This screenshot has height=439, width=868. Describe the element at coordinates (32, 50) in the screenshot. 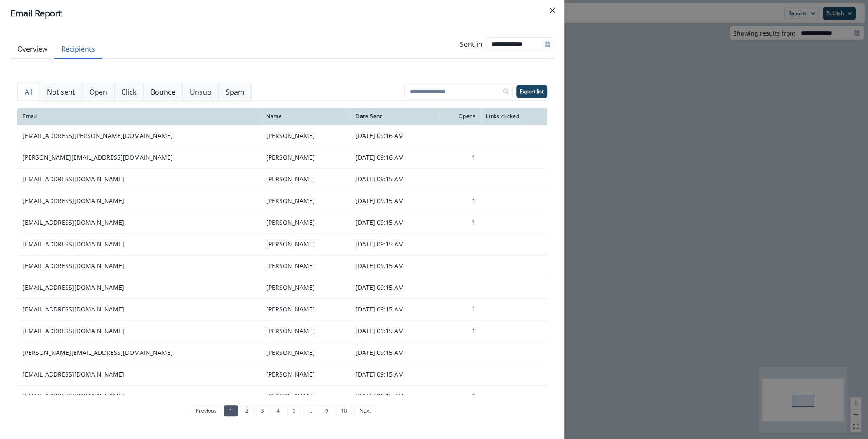

I see `button: Overview` at that location.